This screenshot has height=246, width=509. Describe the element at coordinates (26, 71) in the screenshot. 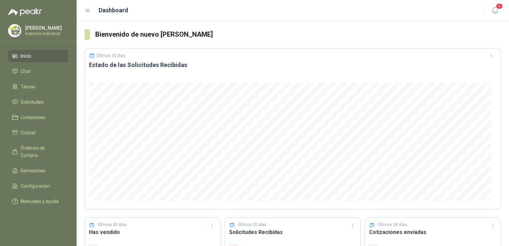

I see `span: Chat` at that location.